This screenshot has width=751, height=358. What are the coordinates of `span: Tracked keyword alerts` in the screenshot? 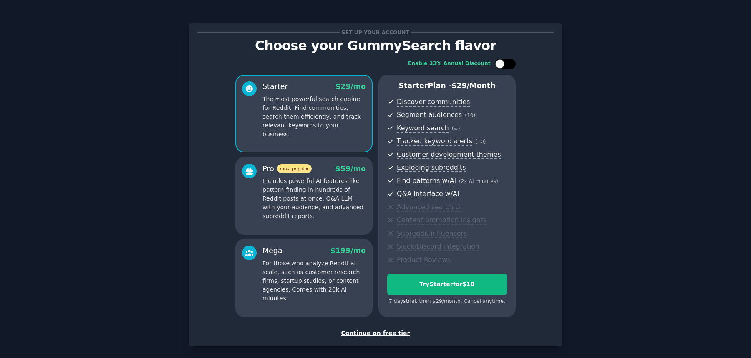 It's located at (434, 141).